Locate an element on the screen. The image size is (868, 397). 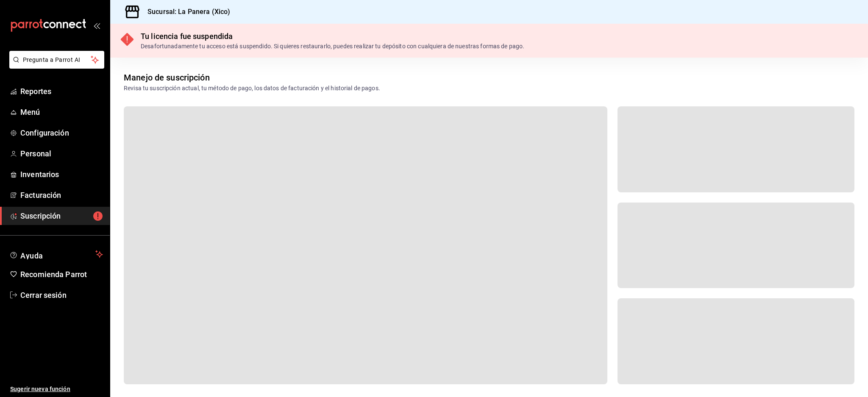
span: Facturación is located at coordinates (62, 195).